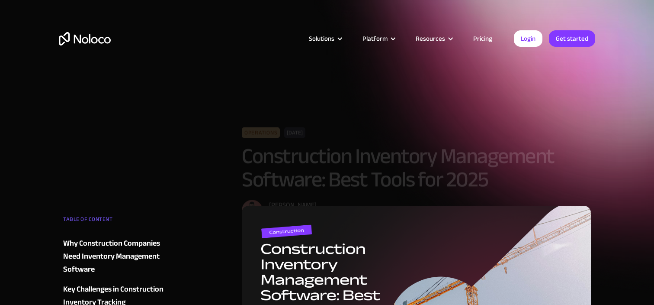 The width and height of the screenshot is (654, 305). I want to click on a: Why Construction Companies Need Inventory Management Software, so click(116, 256).